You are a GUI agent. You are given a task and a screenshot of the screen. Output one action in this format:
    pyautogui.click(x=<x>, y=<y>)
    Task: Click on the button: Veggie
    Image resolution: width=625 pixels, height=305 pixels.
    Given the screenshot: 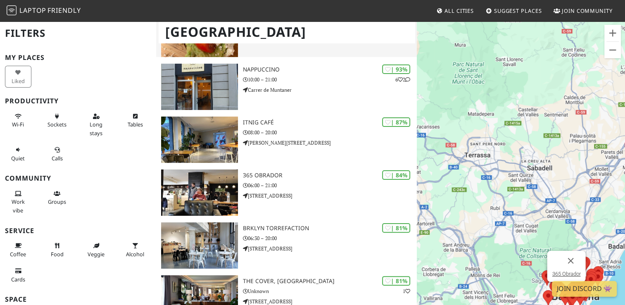 What is the action you would take?
    pyautogui.click(x=96, y=249)
    